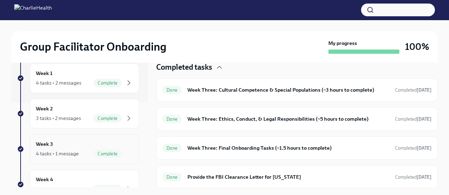 The image size is (449, 195). Describe the element at coordinates (413, 148) in the screenshot. I see `span: August 20th, 2025 10:44` at that location.